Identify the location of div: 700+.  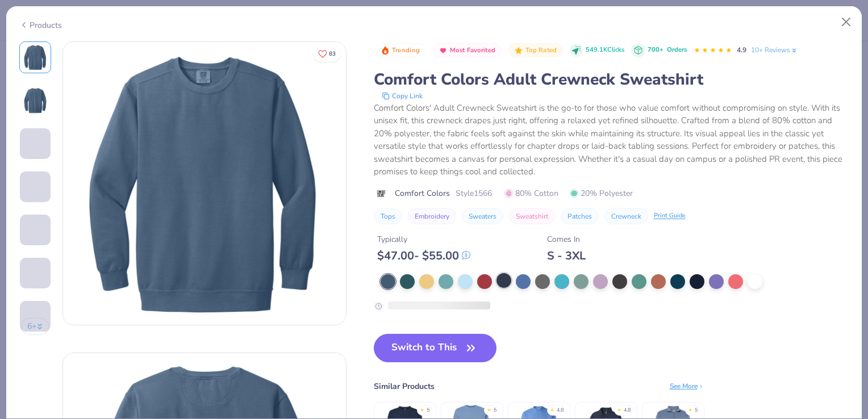
(667, 50).